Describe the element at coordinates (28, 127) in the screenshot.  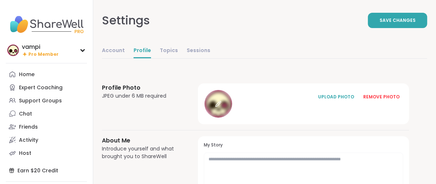
I see `div: Friends` at that location.